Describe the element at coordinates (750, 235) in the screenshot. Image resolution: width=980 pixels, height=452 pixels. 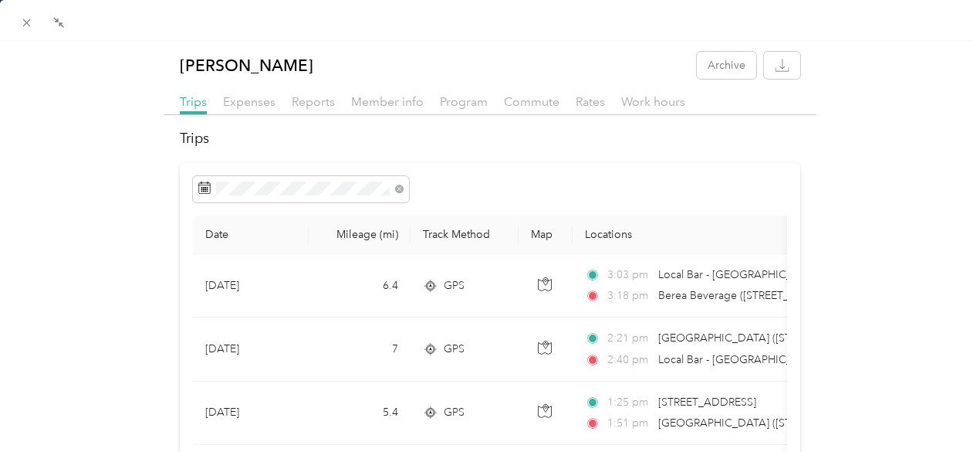
I see `th: Locations` at that location.